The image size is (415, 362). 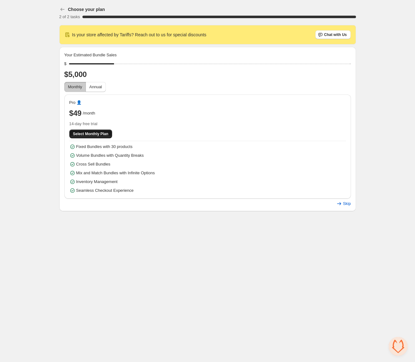 What do you see at coordinates (75, 113) in the screenshot?
I see `span: $49` at bounding box center [75, 113].